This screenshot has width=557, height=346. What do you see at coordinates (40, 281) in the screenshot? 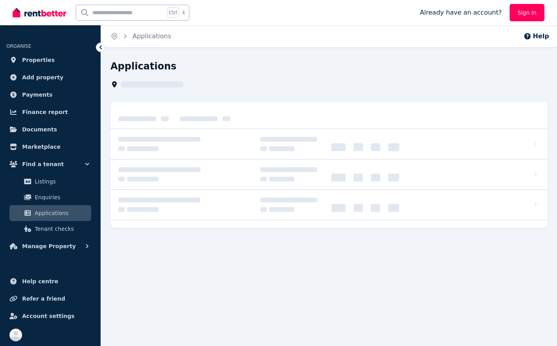
I see `span: Help centre` at bounding box center [40, 281].